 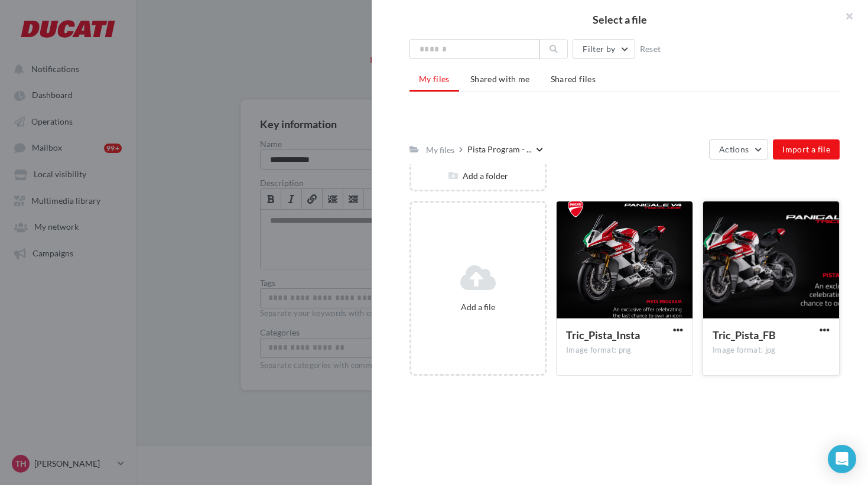 I want to click on div: Add a folder, so click(x=478, y=176).